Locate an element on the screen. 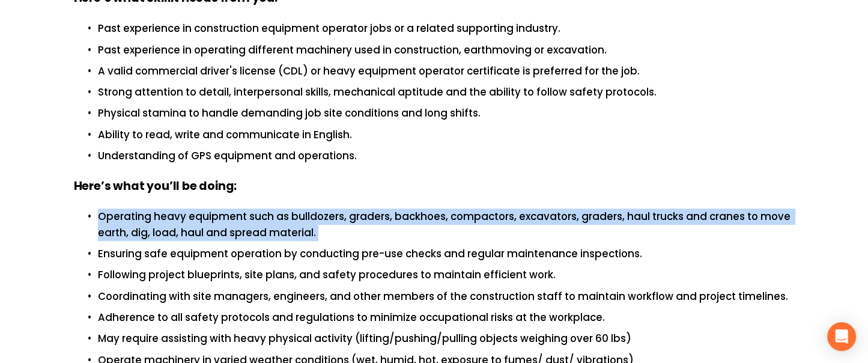 The width and height of the screenshot is (868, 363). p: Coordinating with site managers, engineers, and other members of the construction staff to mainta... is located at coordinates (446, 297).